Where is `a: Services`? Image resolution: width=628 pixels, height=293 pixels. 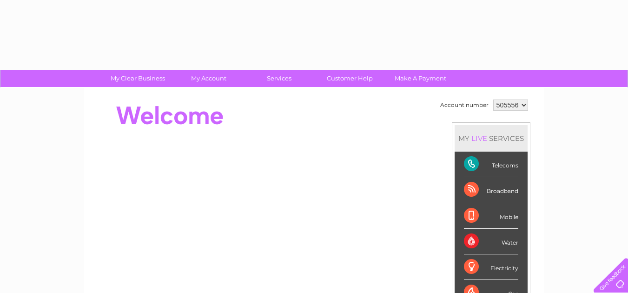 a: Services is located at coordinates (279, 78).